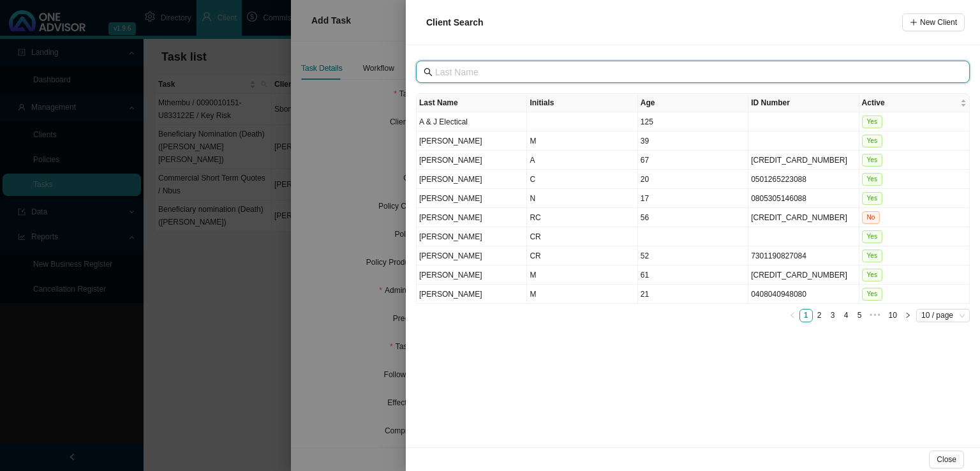 This screenshot has height=471, width=980. I want to click on li: 1, so click(806, 316).